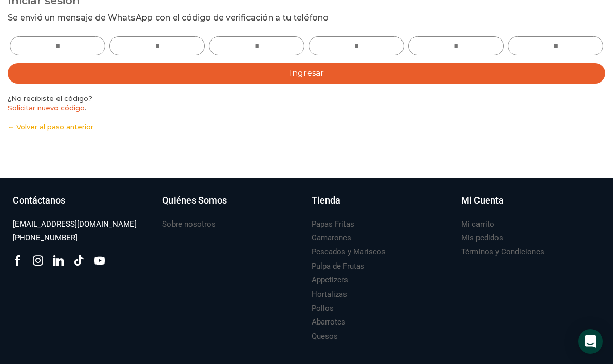  Describe the element at coordinates (329, 294) in the screenshot. I see `a: Hortalizas` at that location.